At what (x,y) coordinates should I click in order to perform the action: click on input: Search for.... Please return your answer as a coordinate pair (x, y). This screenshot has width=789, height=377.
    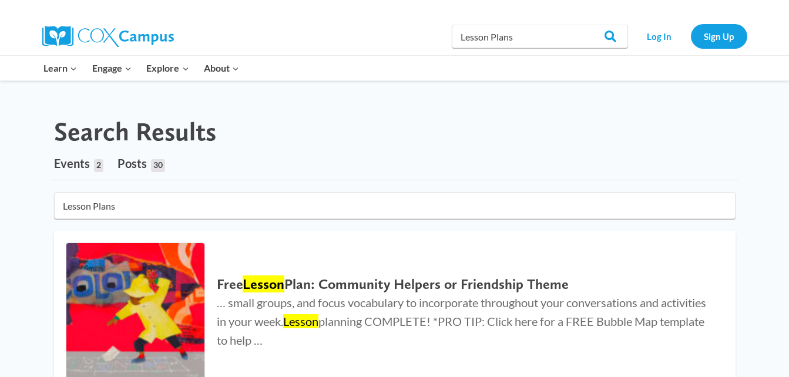
    Looking at the image, I should click on (395, 206).